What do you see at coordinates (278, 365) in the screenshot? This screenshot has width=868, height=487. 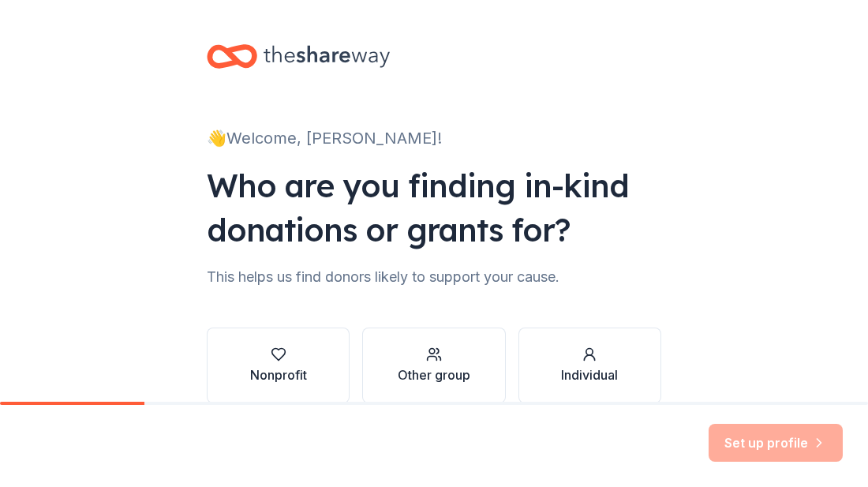 I see `button: Nonprofit` at bounding box center [278, 365].